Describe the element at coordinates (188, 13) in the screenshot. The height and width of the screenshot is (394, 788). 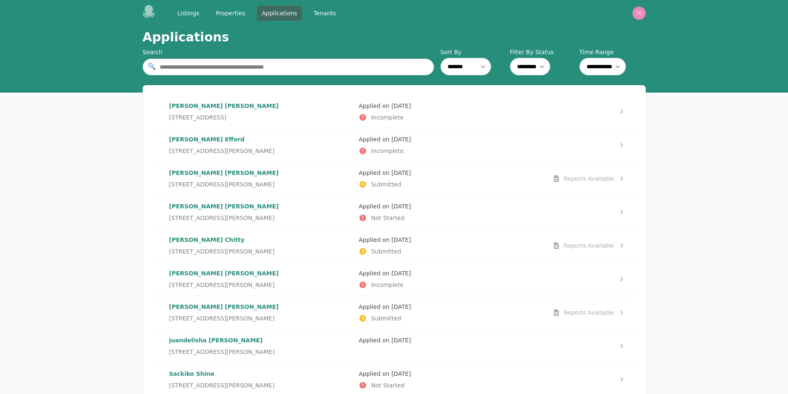
I see `a: Listings` at that location.